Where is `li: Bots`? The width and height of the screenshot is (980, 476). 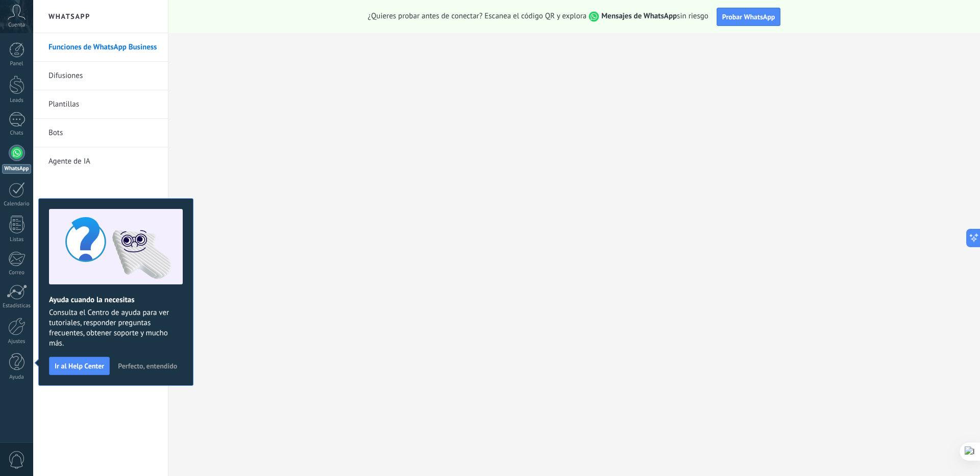 li: Bots is located at coordinates (101, 133).